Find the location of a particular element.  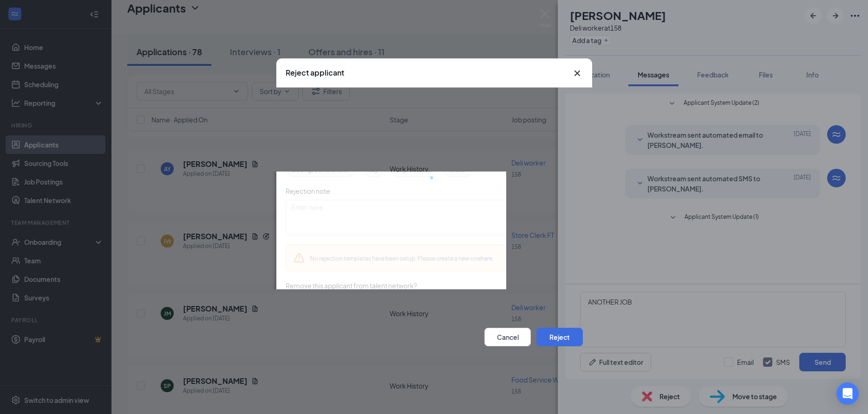

button: Reject is located at coordinates (559, 337).